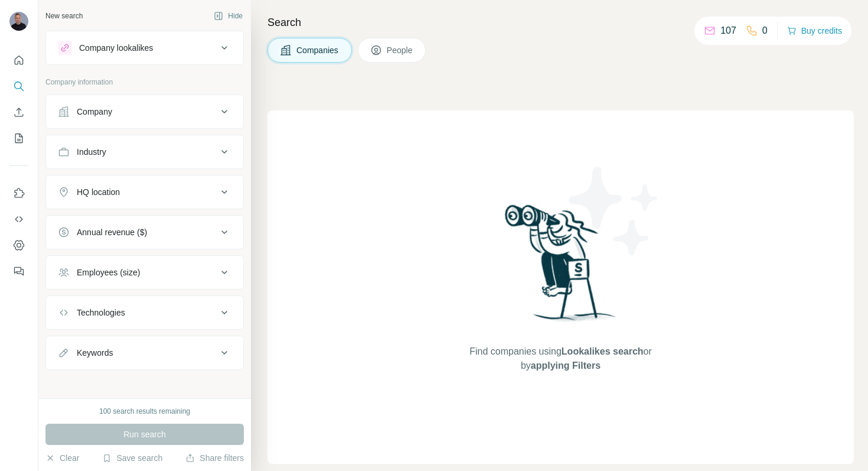  Describe the element at coordinates (144, 411) in the screenshot. I see `div: 100 search results remaining` at that location.